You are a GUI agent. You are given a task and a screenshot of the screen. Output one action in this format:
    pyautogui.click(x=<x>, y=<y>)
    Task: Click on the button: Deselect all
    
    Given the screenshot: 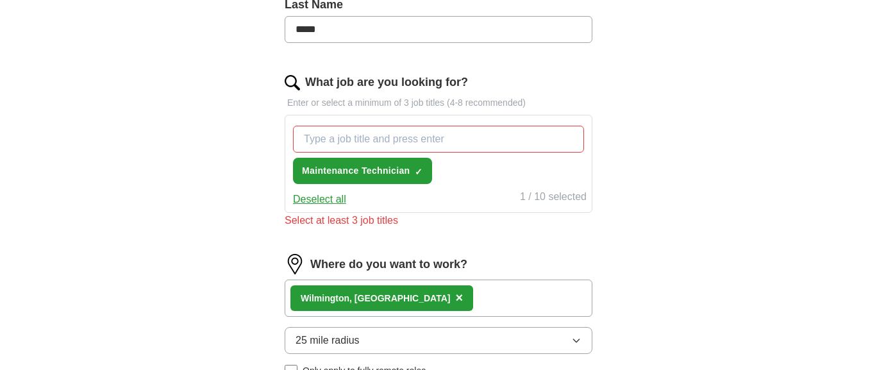 What is the action you would take?
    pyautogui.click(x=319, y=199)
    